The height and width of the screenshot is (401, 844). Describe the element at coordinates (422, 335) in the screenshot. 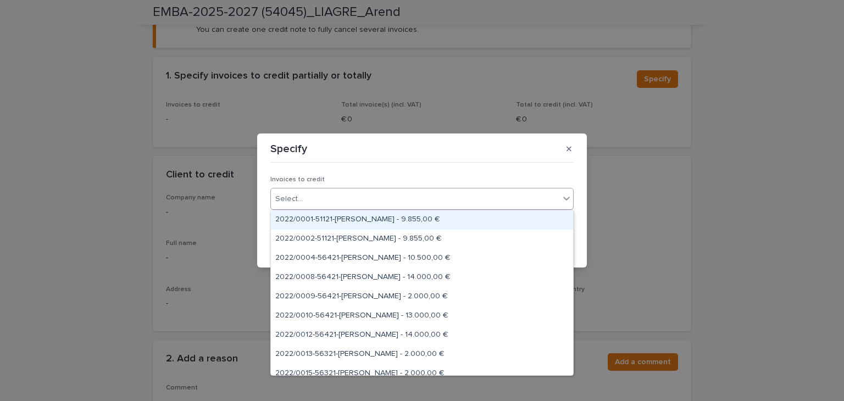

I see `div: 2022/0012-56421-Miguel BEKAERT - 14.000,00 €` at that location.